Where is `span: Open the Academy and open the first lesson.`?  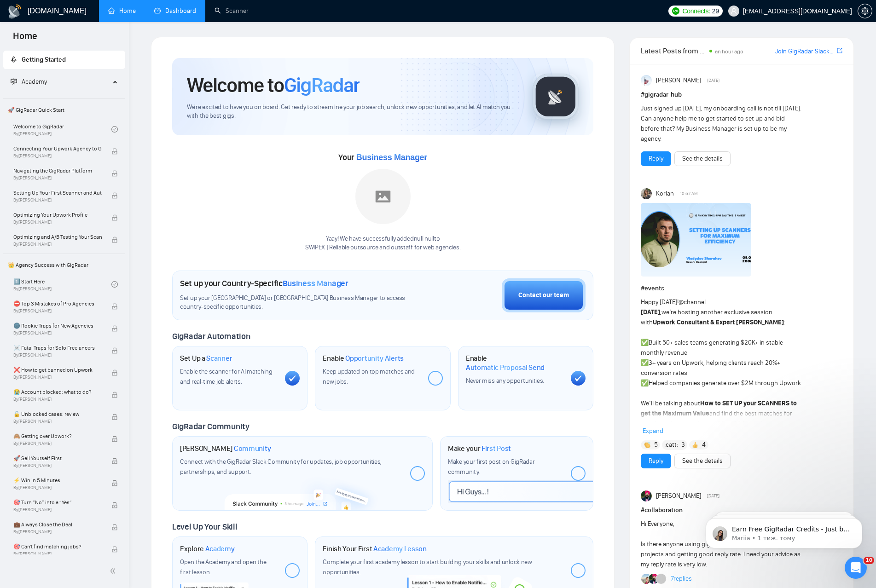 span: Open the Academy and open the first lesson. is located at coordinates (223, 567).